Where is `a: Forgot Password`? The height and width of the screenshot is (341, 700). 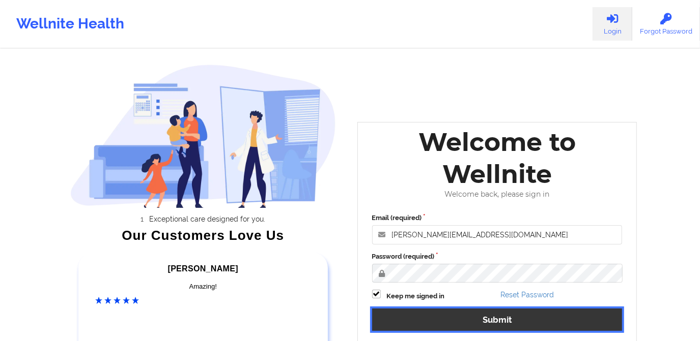
a: Forgot Password is located at coordinates (665, 24).